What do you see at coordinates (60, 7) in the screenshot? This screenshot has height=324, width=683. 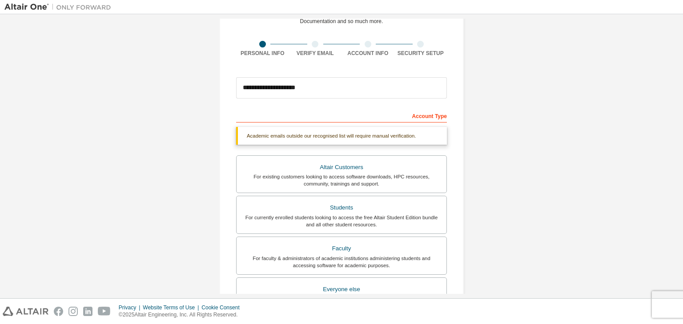 I see `img: Altair One` at bounding box center [60, 7].